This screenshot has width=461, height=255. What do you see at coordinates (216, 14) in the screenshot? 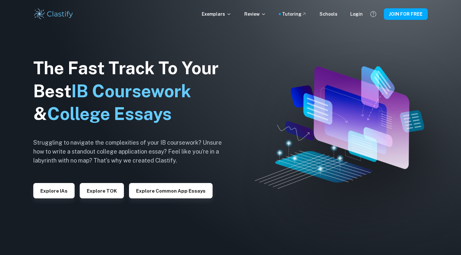
I see `p: Exemplars` at bounding box center [216, 14].